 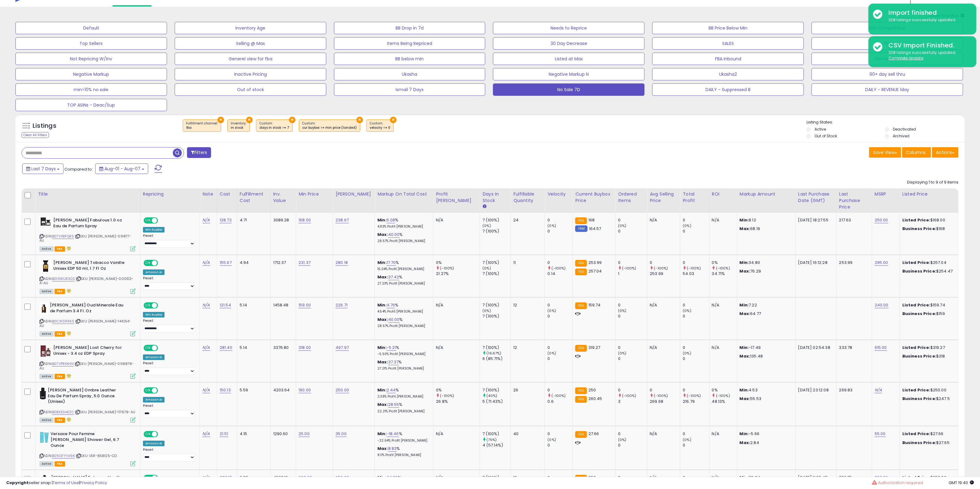 I want to click on div: Avg Selling Price, so click(x=663, y=197).